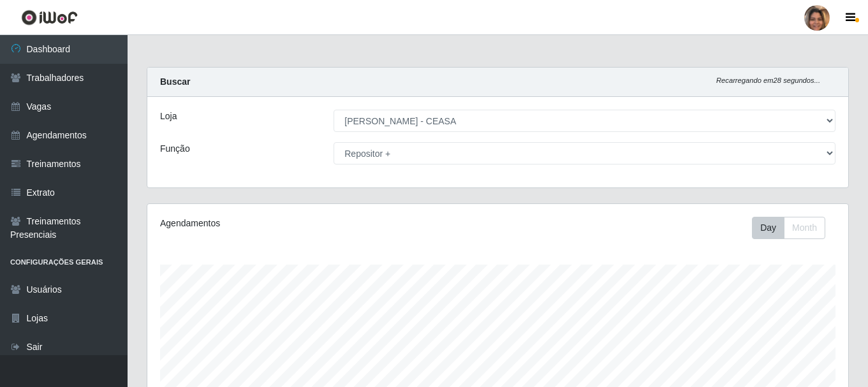 The height and width of the screenshot is (387, 868). I want to click on div: First group, so click(788, 228).